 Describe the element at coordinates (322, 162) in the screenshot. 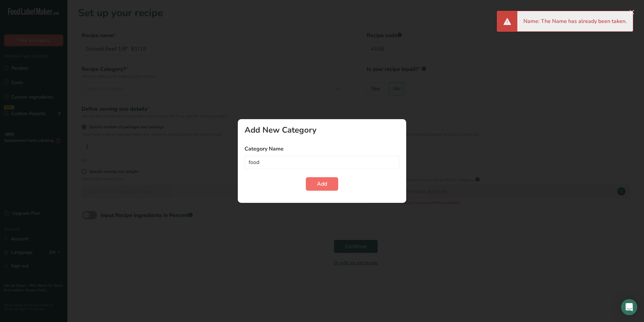

I see `input: Type your category name here` at that location.